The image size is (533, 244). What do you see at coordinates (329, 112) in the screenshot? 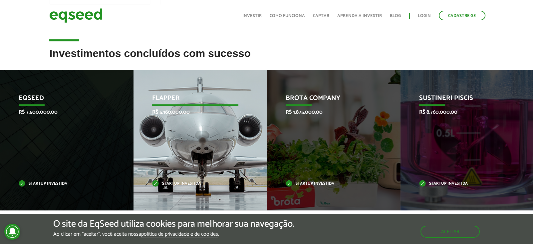
I see `p: R$ 1.875.000,00` at bounding box center [329, 112].